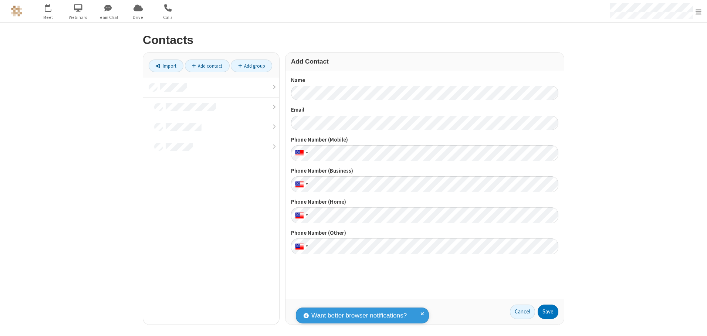 The height and width of the screenshot is (336, 707). I want to click on div: 4, so click(52, 7).